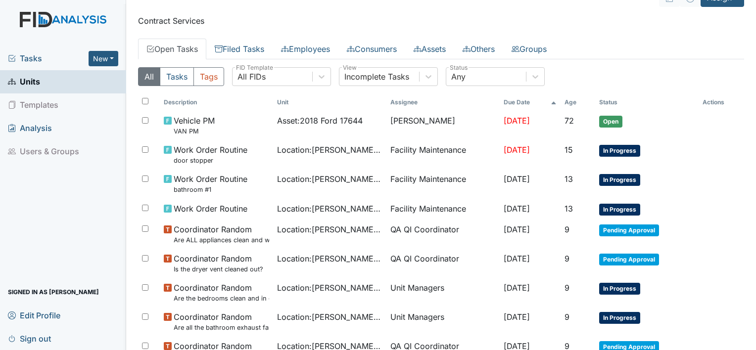  What do you see at coordinates (48, 58) in the screenshot?
I see `span: Tasks` at bounding box center [48, 58].